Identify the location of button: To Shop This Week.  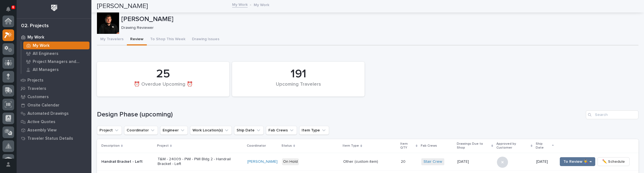
(167, 40).